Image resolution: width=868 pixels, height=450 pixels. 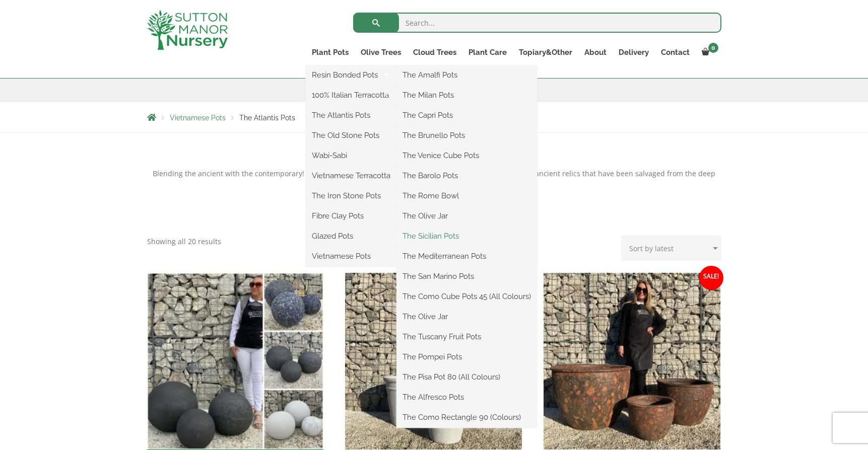 I want to click on img: The Tam Coc Atlantis Shades Of Golden Rust Plant Pots, so click(x=631, y=361).